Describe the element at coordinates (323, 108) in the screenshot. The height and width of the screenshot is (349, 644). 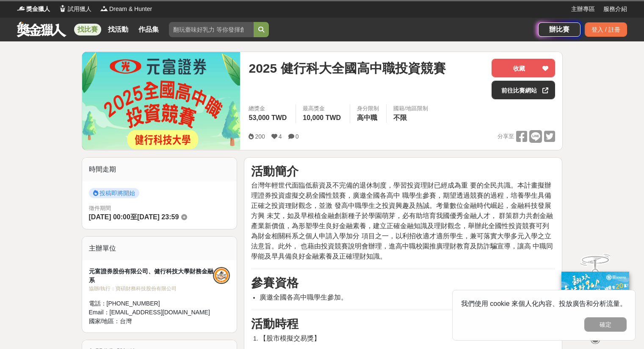
I see `span: 最高獎金` at that location.